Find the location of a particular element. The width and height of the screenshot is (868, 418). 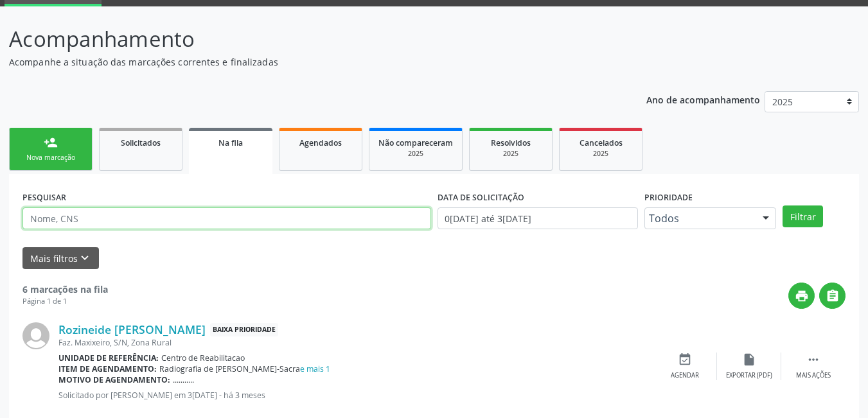

span: Baixa Prioridade is located at coordinates (244, 330).